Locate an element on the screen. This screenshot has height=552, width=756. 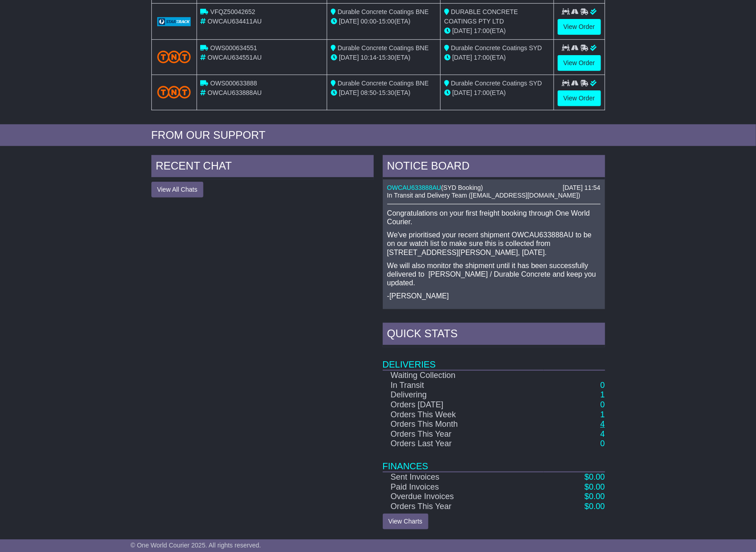
div: Quick Stats is located at coordinates (494, 335).